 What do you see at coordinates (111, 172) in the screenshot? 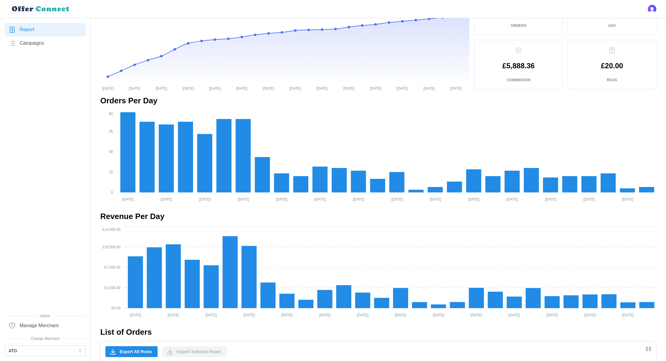
I see `tspan: 15` at bounding box center [111, 172].